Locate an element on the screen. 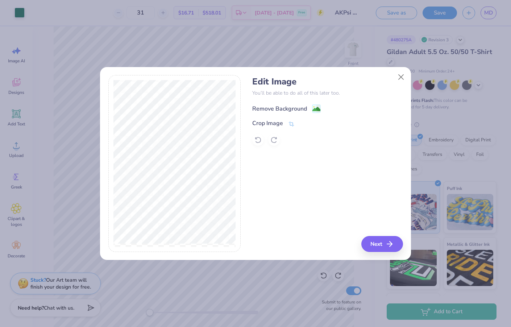  div: Remove Background is located at coordinates (280, 109).